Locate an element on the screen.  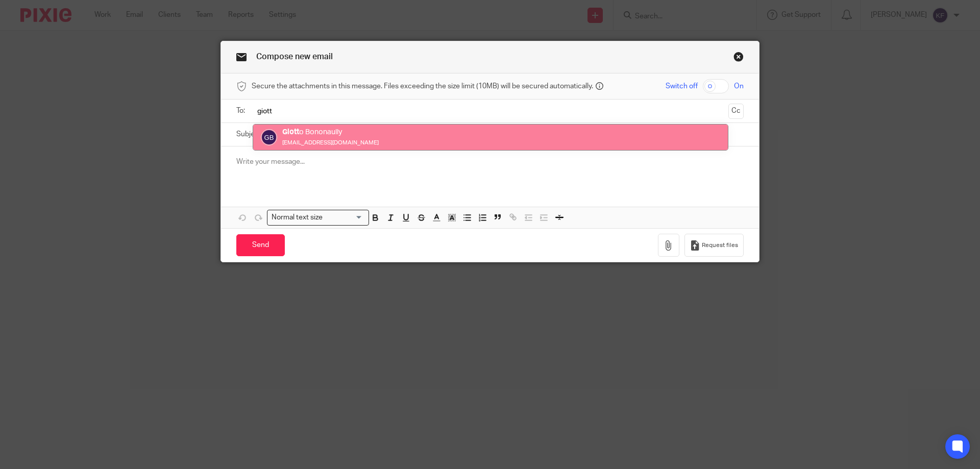
span: On is located at coordinates (738, 86).